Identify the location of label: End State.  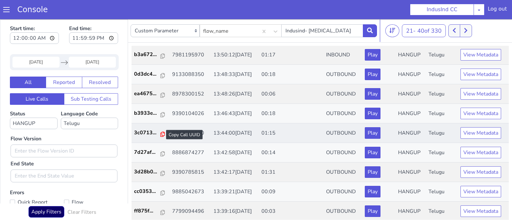
(22, 144).